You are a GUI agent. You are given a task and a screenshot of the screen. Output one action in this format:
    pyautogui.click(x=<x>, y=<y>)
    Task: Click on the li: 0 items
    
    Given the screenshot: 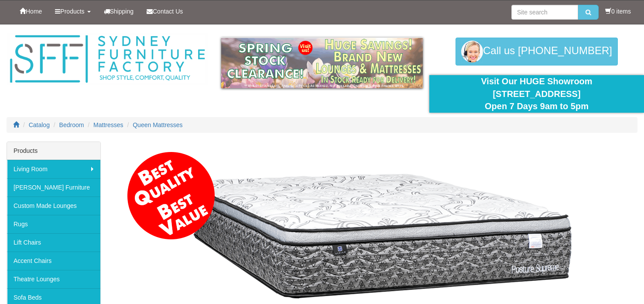 What is the action you would take?
    pyautogui.click(x=618, y=11)
    